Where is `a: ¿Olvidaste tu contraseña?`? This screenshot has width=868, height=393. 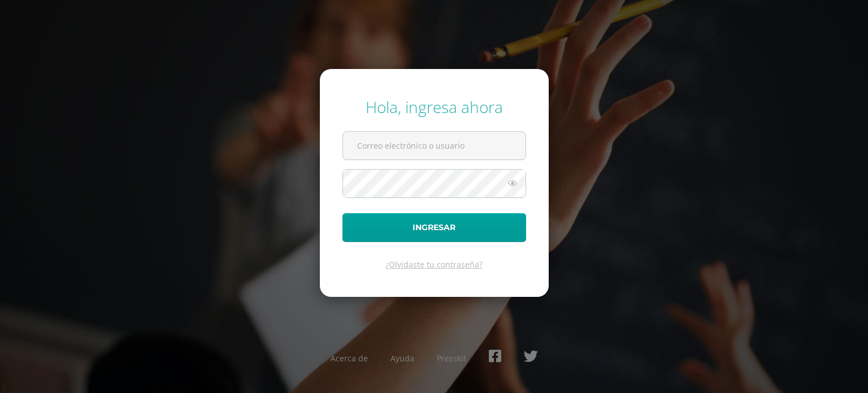
a: ¿Olvidaste tu contraseña? is located at coordinates (434, 264).